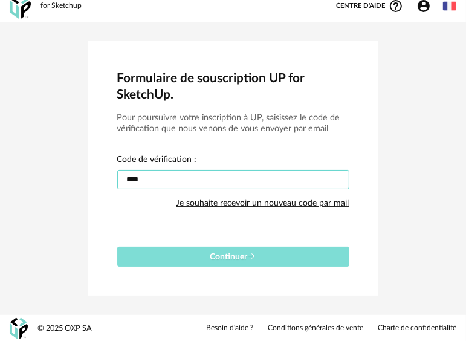  I want to click on span: Continuer, so click(233, 257).